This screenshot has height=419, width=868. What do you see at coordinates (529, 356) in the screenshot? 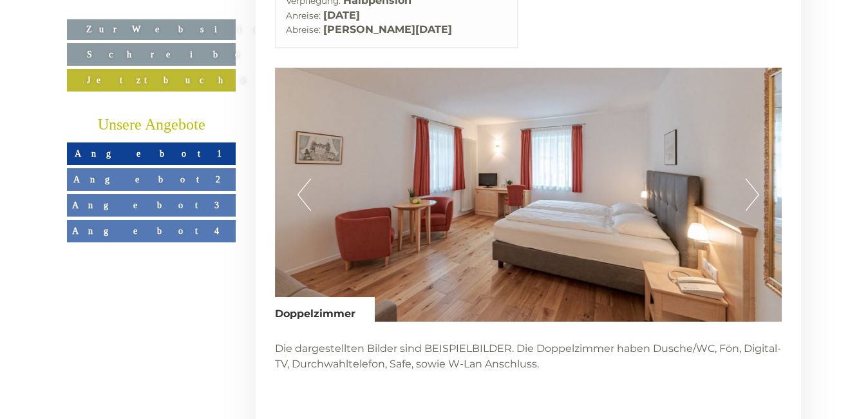
I see `p: Die dargestellten Bilder sind BEISPIELBILDER. Die Doppelzimmer haben Dusche/WC, Fön, Digital-TV, ...` at bounding box center [529, 356].